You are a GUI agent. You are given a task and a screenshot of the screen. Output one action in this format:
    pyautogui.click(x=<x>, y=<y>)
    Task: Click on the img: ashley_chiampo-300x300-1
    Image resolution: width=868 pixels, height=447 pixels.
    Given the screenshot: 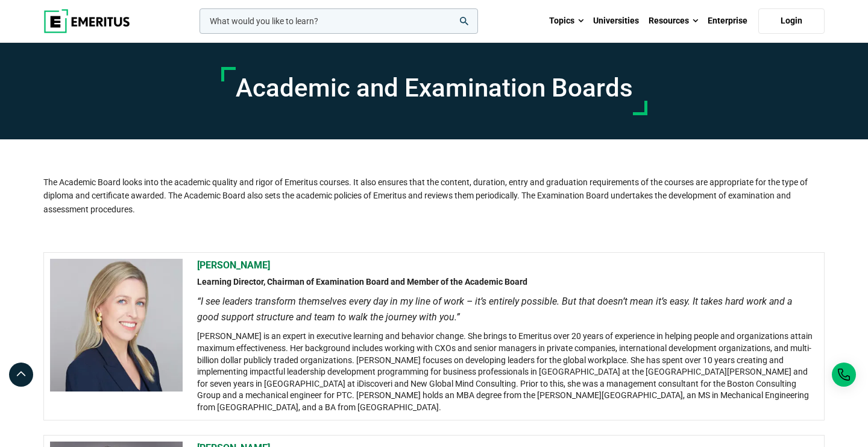 What is the action you would take?
    pyautogui.click(x=116, y=325)
    